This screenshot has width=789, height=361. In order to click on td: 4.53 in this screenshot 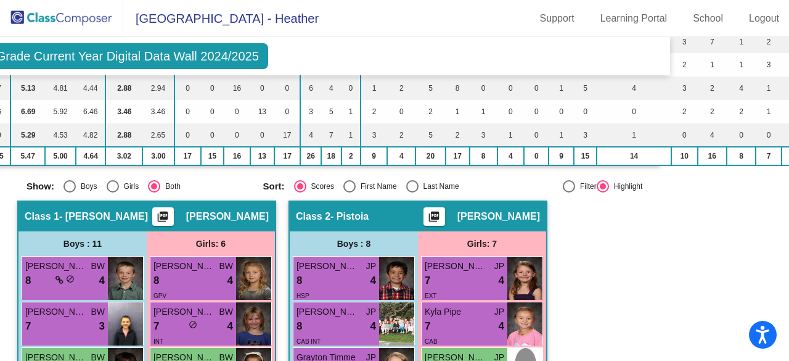, I will do `click(60, 135)`.